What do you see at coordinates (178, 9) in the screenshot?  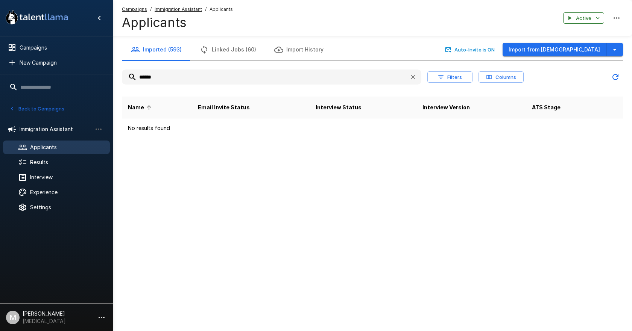 I see `u: Immigration Assistant` at bounding box center [178, 9].